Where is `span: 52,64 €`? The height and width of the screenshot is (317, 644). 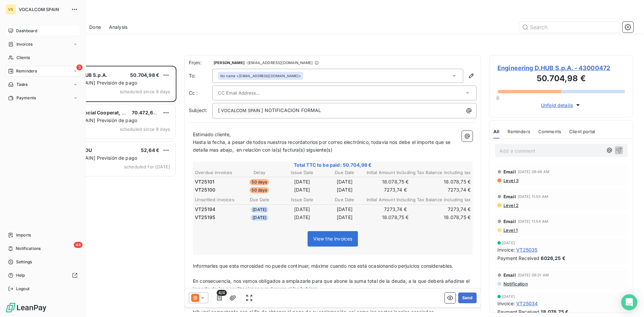
span: 52,64 € is located at coordinates (150, 150).